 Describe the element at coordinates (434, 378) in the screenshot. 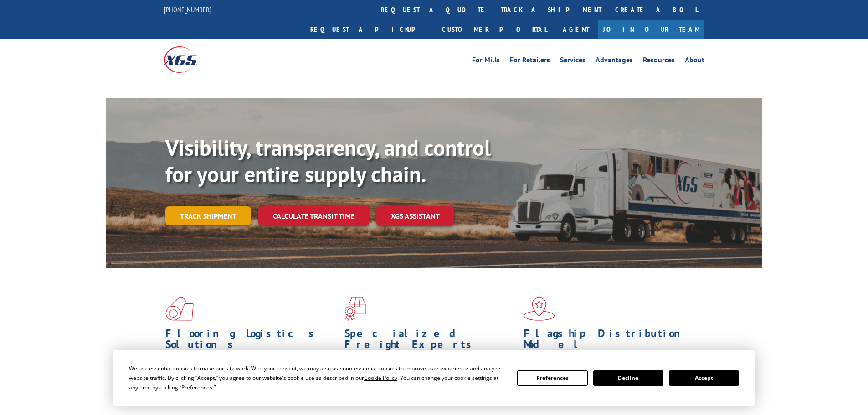

I see `div: Cookie Consent Prompt` at that location.